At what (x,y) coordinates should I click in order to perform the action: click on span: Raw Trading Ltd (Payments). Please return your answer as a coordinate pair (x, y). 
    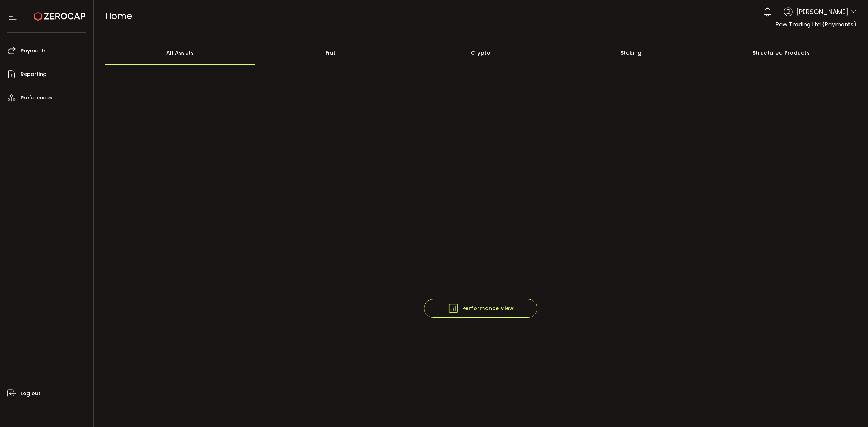
    Looking at the image, I should click on (816, 24).